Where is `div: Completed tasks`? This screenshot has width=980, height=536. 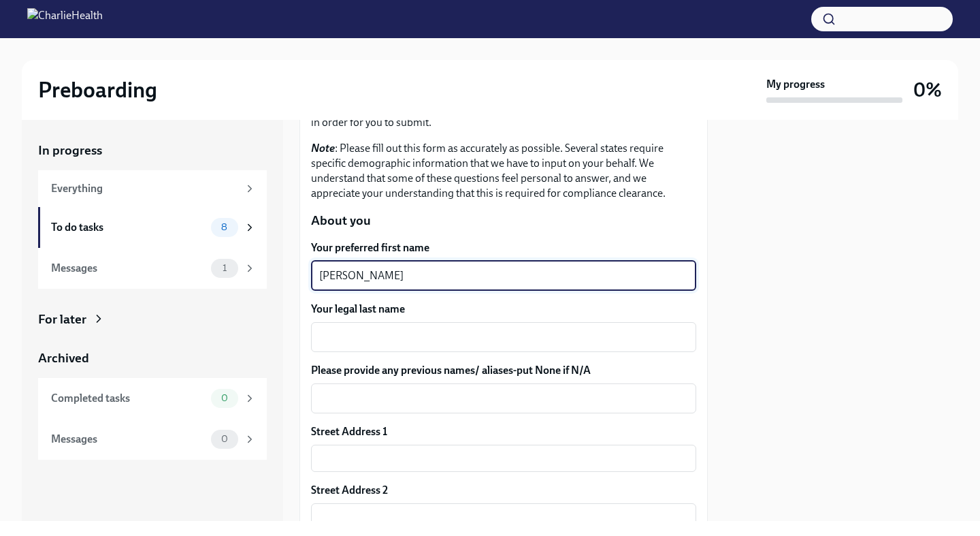 div: Completed tasks is located at coordinates (128, 398).